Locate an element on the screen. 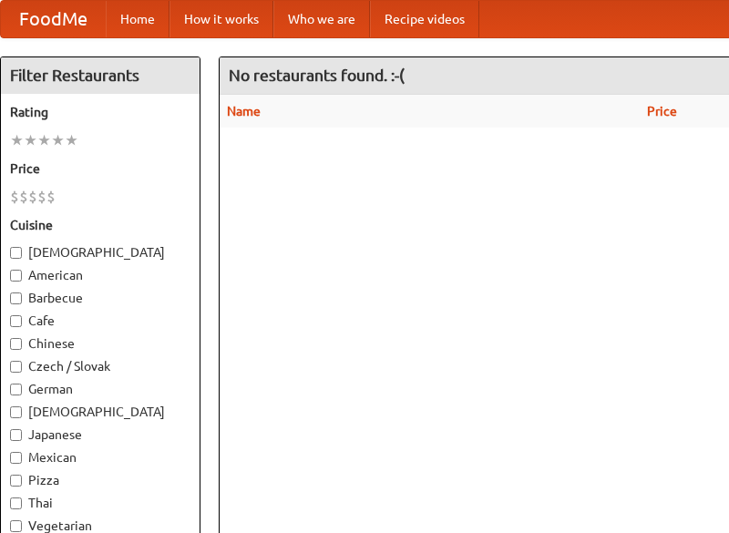 Image resolution: width=729 pixels, height=533 pixels. input: Chinese is located at coordinates (15, 343).